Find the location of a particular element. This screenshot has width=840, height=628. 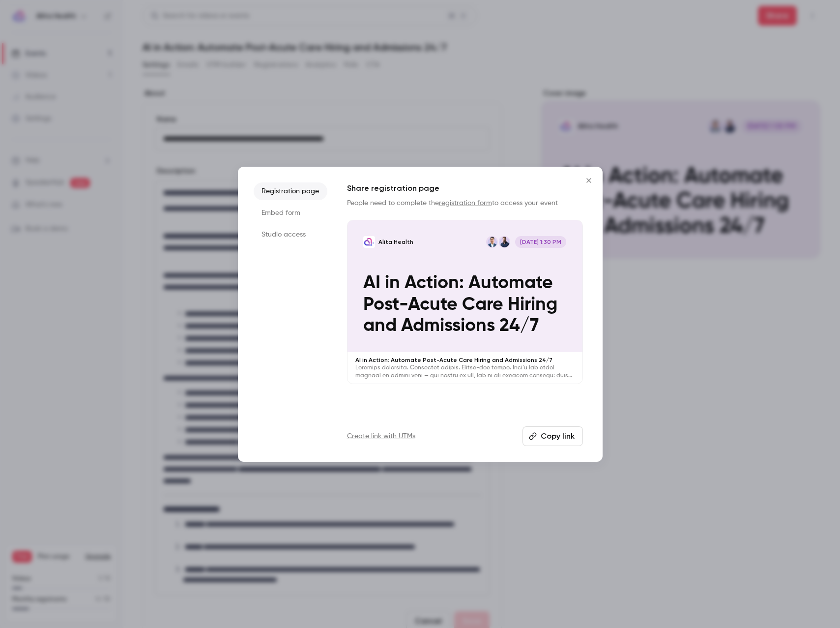

img: Brett Seidita is located at coordinates (504, 242).